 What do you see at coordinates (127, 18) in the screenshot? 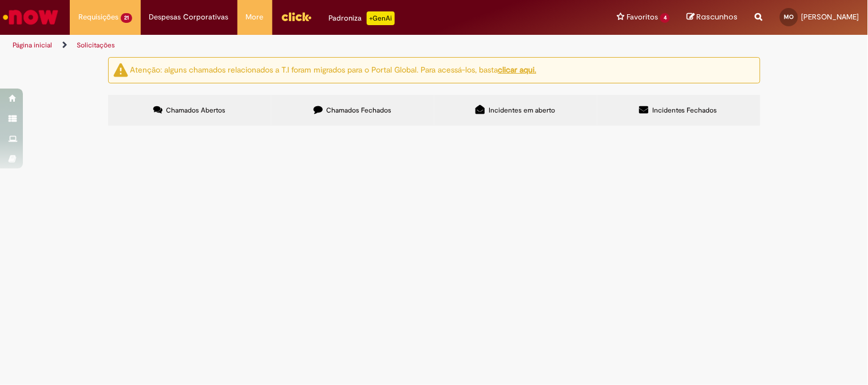
I see `span: 21` at bounding box center [127, 18].